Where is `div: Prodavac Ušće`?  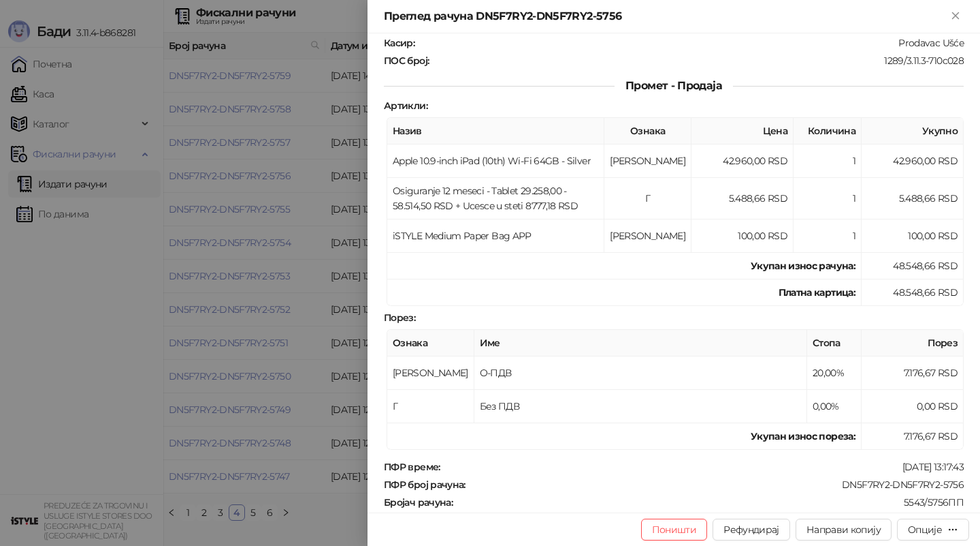 div: Prodavac Ušće is located at coordinates (690, 43).